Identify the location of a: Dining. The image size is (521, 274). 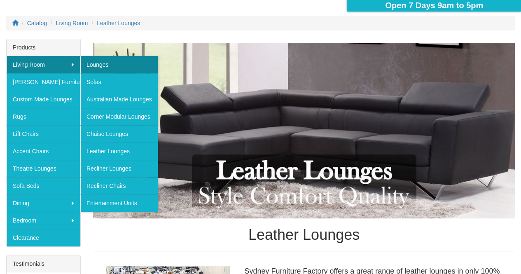
(43, 203).